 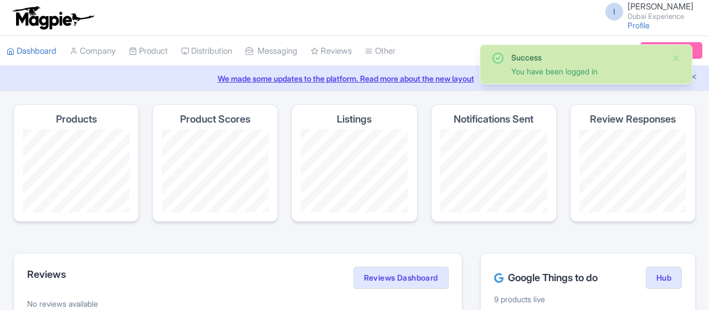 What do you see at coordinates (587, 57) in the screenshot?
I see `div: Success` at bounding box center [587, 57].